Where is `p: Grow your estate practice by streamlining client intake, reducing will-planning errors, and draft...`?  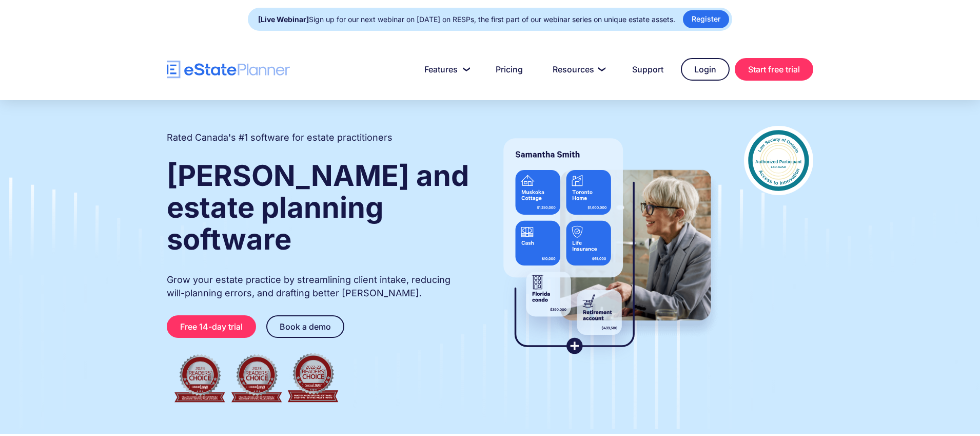
p: Grow your estate practice by streamlining client intake, reducing will-planning errors, and draft... is located at coordinates (319, 287).